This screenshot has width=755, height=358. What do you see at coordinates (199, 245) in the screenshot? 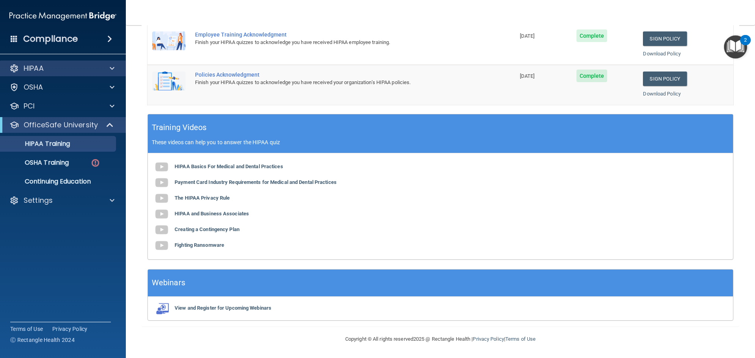
I see `b: Fighting Ransomware` at bounding box center [199, 245].